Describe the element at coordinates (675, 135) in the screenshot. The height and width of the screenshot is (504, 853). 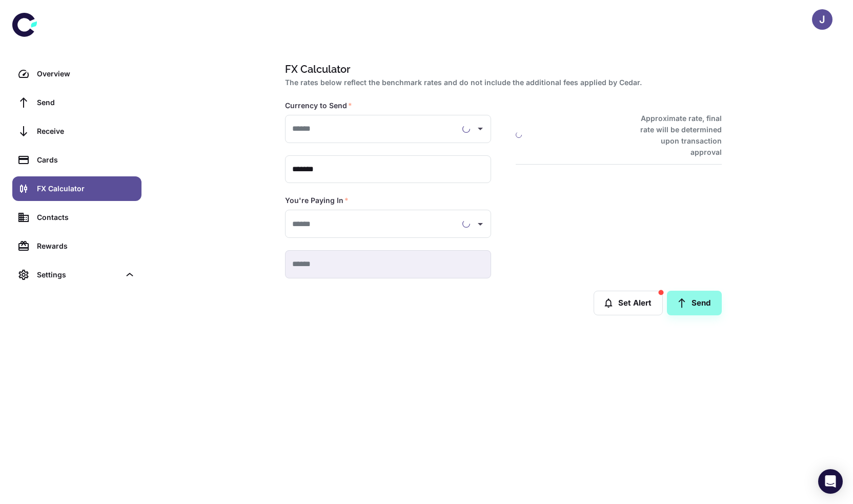
I see `h6: Approximate rate, final rate will be determined upon transaction approval` at that location.